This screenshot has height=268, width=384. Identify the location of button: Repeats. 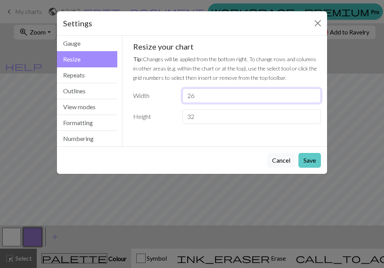
(87, 75).